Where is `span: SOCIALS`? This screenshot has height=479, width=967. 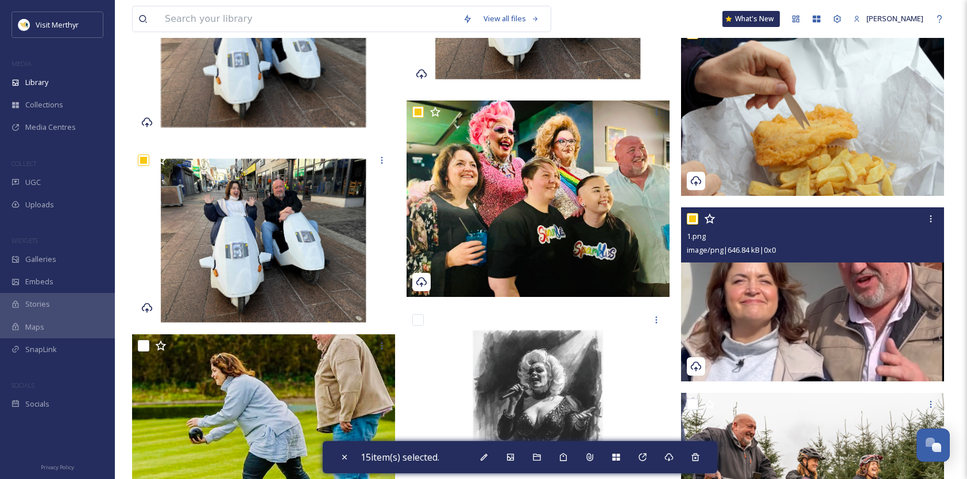 span: SOCIALS is located at coordinates (23, 385).